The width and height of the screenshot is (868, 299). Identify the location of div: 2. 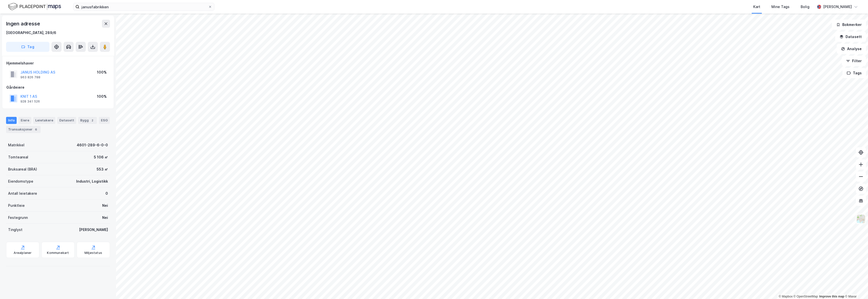
(92, 121).